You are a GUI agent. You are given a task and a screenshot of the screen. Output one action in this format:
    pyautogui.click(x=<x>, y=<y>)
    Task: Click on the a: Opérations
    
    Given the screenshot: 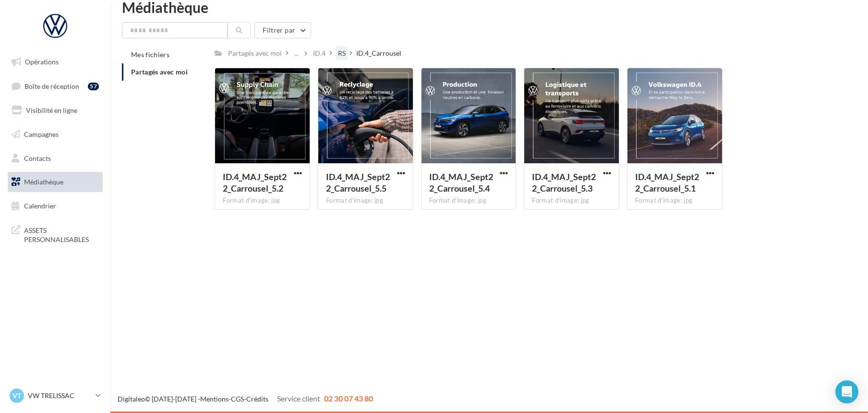 What is the action you would take?
    pyautogui.click(x=55, y=62)
    